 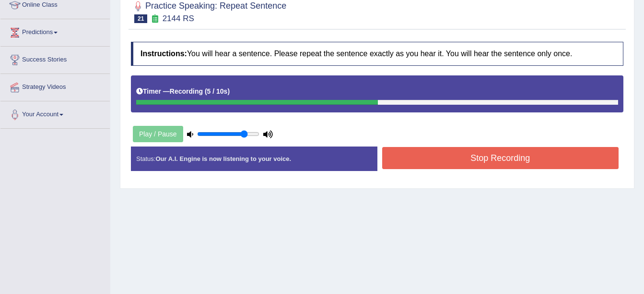 What do you see at coordinates (55, 114) in the screenshot?
I see `a: Your Account` at bounding box center [55, 114].